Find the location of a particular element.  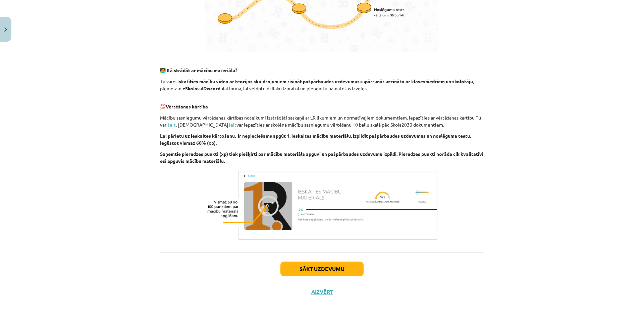

button: Aizvērt is located at coordinates (322, 292).